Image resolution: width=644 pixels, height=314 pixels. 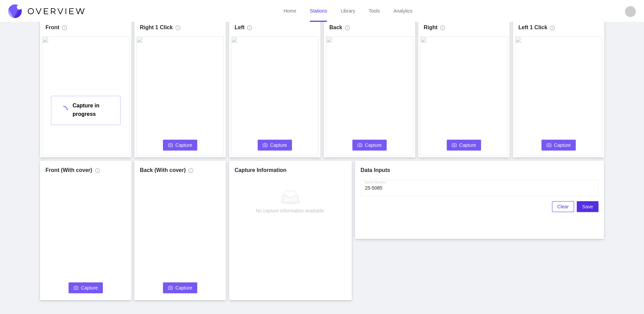 What do you see at coordinates (431, 28) in the screenshot?
I see `h1: Right` at bounding box center [431, 28].